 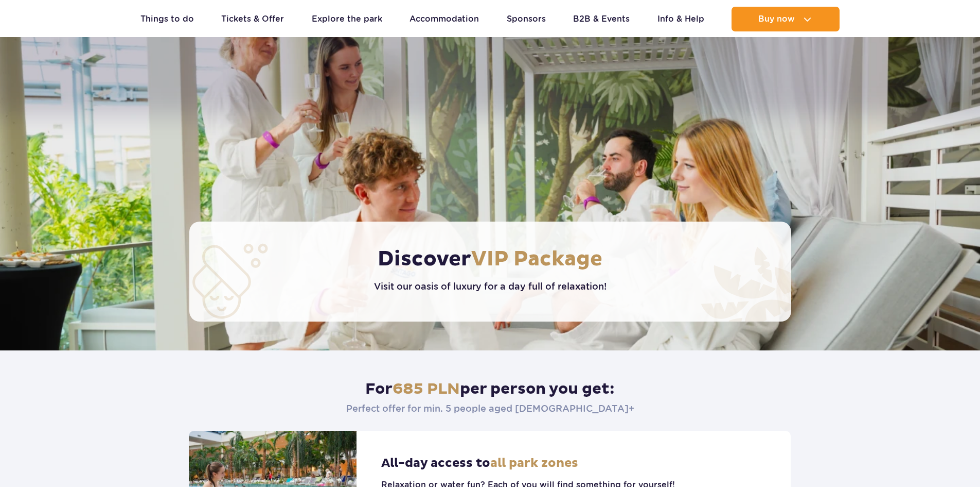 I want to click on a: Info & Help, so click(x=681, y=19).